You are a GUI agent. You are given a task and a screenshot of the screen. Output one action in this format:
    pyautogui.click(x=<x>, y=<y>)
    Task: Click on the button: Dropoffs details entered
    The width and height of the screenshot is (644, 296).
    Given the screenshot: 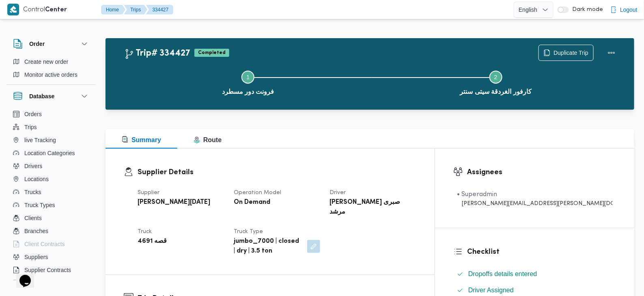 What is the action you would take?
    pyautogui.click(x=535, y=274)
    